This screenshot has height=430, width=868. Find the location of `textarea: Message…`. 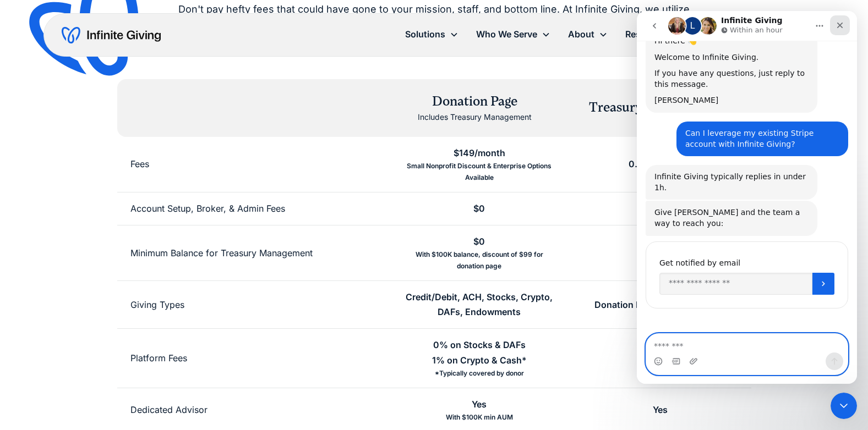

textarea: Message… is located at coordinates (110, 332).